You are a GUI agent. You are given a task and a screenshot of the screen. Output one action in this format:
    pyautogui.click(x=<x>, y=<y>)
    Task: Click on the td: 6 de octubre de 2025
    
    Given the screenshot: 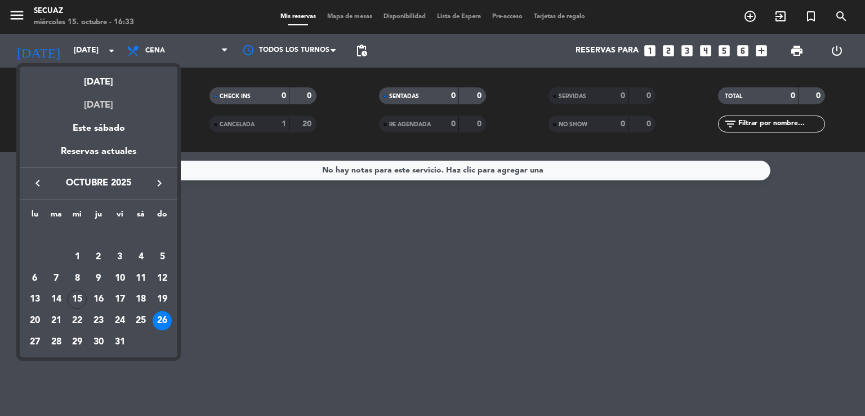 What is the action you would take?
    pyautogui.click(x=35, y=278)
    